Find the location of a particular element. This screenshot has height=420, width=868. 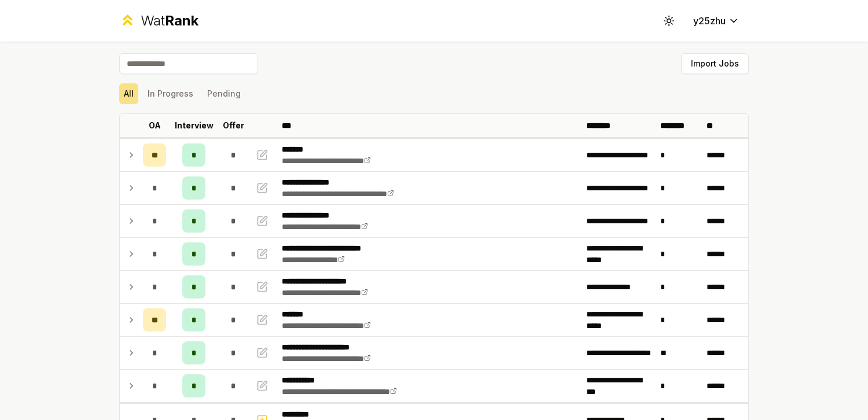

button: Pending is located at coordinates (224, 94).